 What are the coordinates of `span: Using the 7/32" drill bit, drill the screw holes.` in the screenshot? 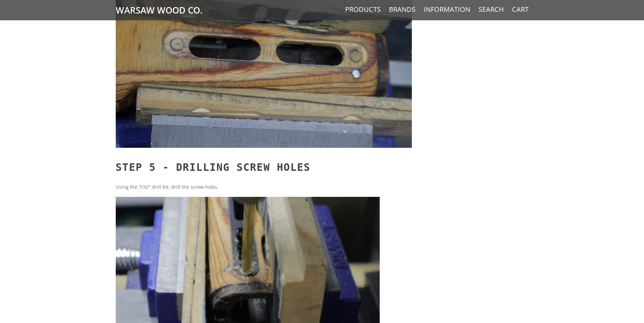 It's located at (167, 187).